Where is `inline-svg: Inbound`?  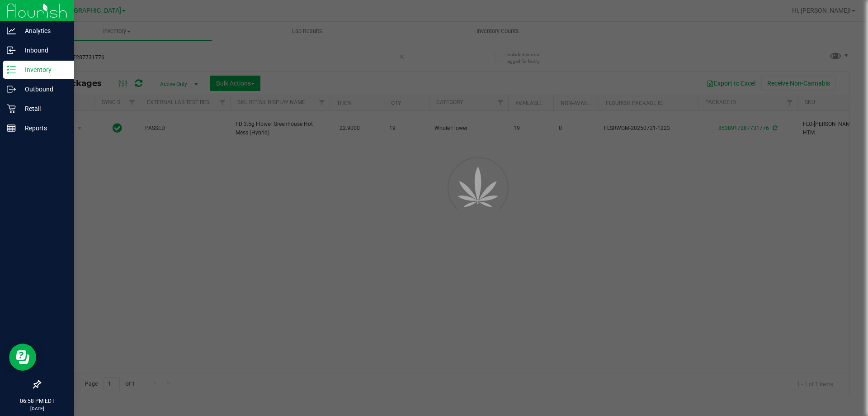
inline-svg: Inbound is located at coordinates (12, 50).